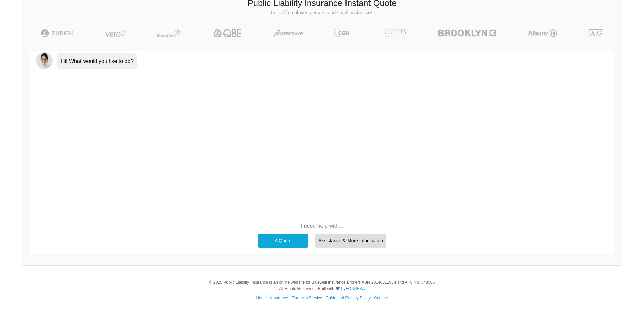  I want to click on p: For self employed persons and small businesses, so click(322, 13).